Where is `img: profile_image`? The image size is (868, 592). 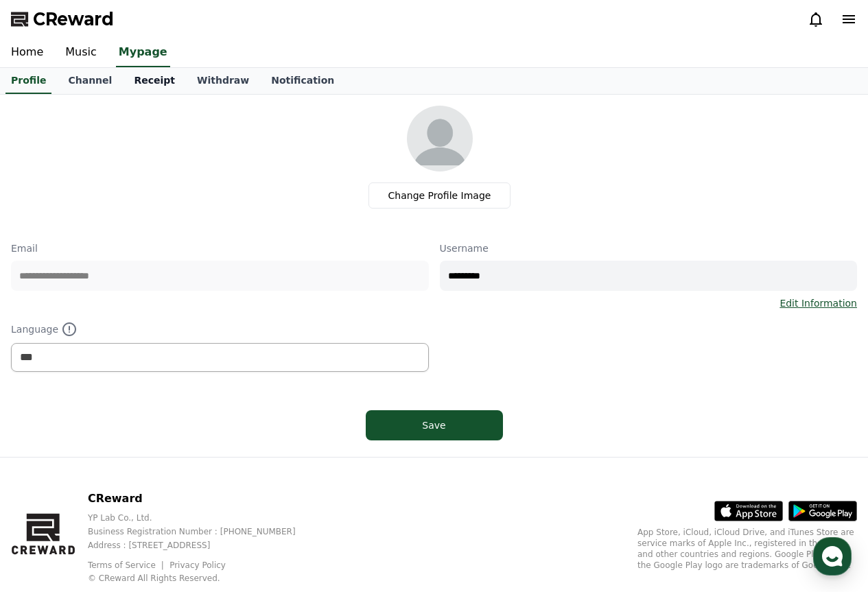 img: profile_image is located at coordinates (440, 139).